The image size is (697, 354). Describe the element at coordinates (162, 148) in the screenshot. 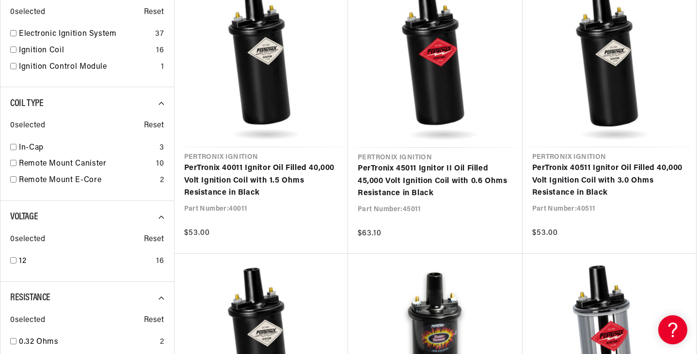

I see `div: 3` at that location.